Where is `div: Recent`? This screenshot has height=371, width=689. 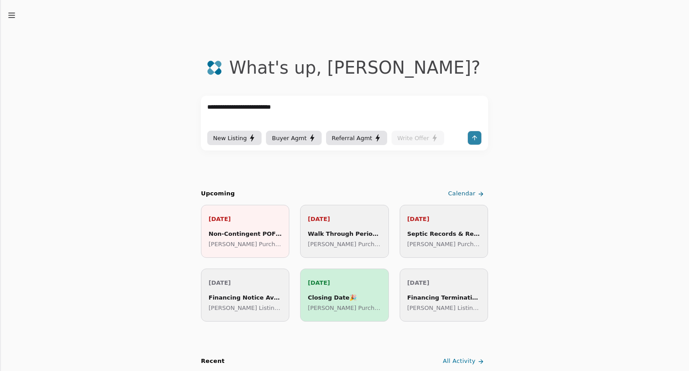 div: Recent is located at coordinates (213, 361).